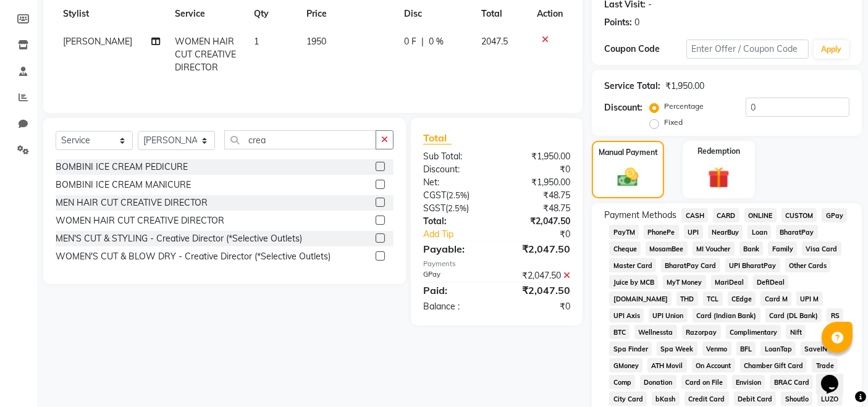 The width and height of the screenshot is (868, 407). I want to click on span: 1, so click(256, 41).